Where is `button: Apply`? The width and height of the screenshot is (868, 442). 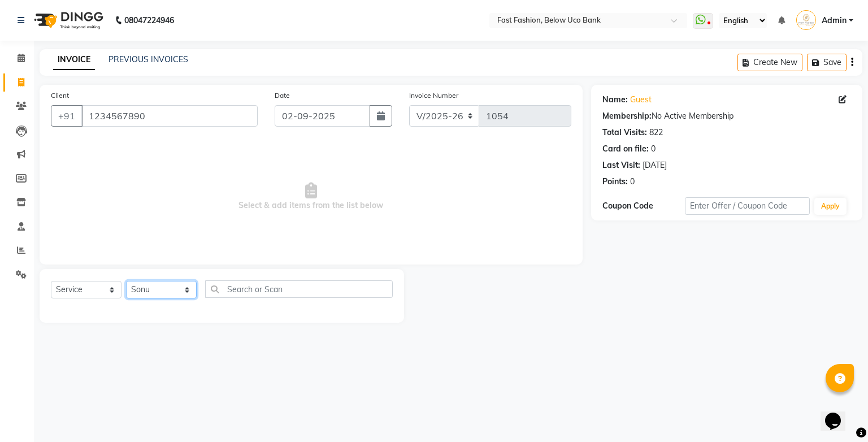
button: Apply is located at coordinates (830, 206).